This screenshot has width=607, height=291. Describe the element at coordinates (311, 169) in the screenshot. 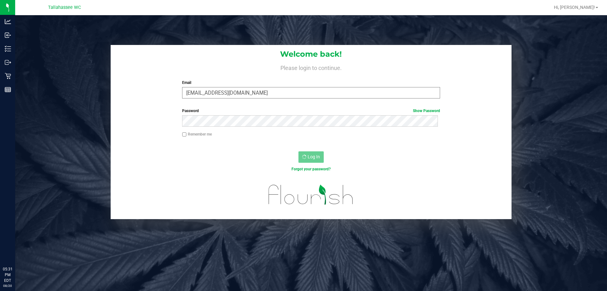

I see `a: Forgot your password?` at that location.